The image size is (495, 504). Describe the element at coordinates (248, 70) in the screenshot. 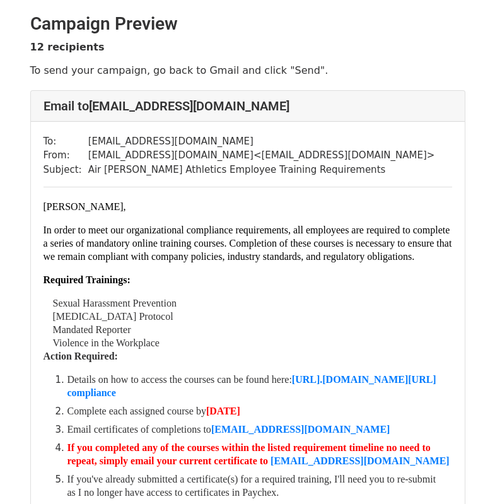

I see `p: To send your campaign, go back to Gmail and click "Send".` at that location.